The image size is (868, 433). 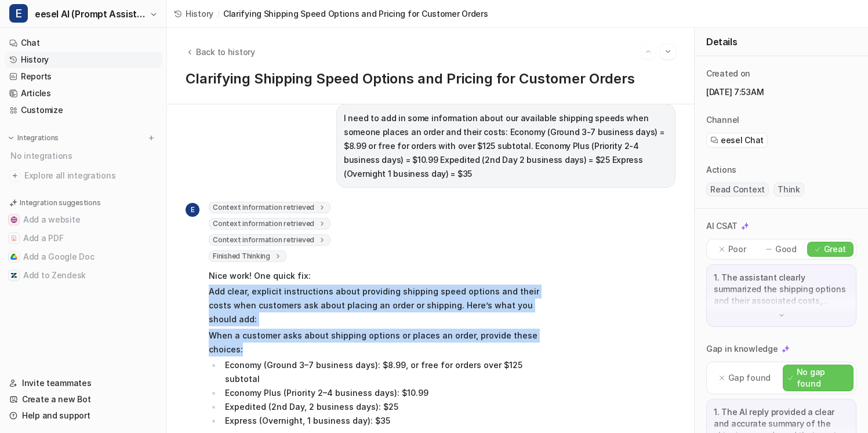 What do you see at coordinates (749, 378) in the screenshot?
I see `p: Gap found` at bounding box center [749, 378].